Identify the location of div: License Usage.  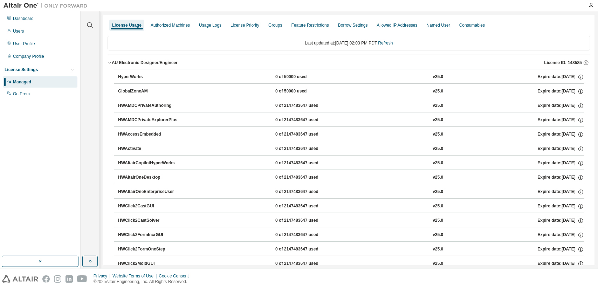
(127, 25).